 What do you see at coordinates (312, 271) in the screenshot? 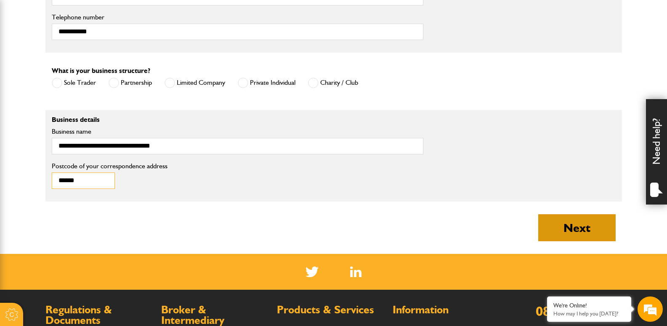
I see `a: Twitter` at bounding box center [312, 271].